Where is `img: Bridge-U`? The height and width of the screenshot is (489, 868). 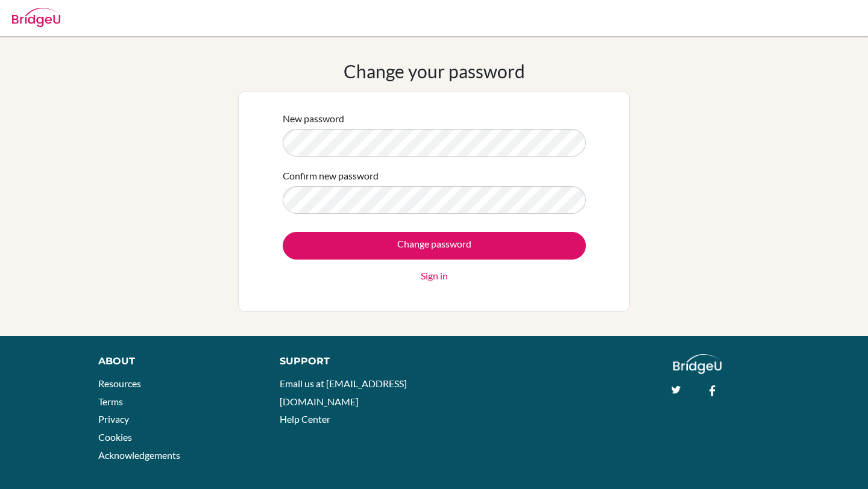
img: Bridge-U is located at coordinates (36, 17).